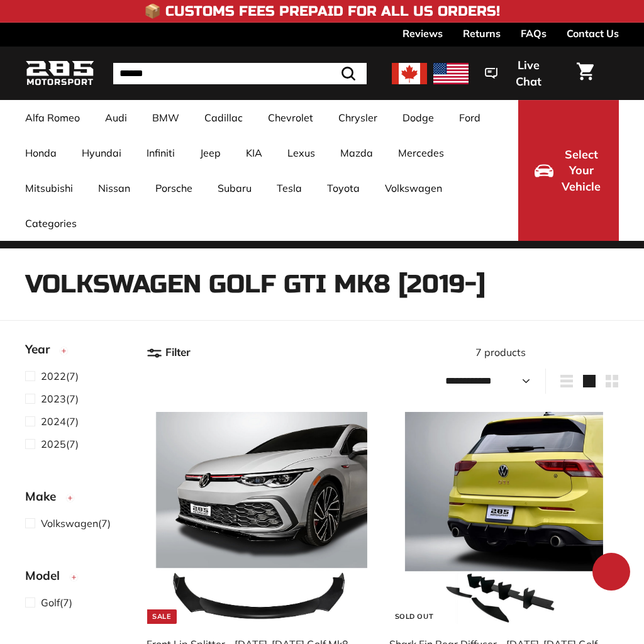 The image size is (644, 644). I want to click on button: Live Chat, so click(519, 73).